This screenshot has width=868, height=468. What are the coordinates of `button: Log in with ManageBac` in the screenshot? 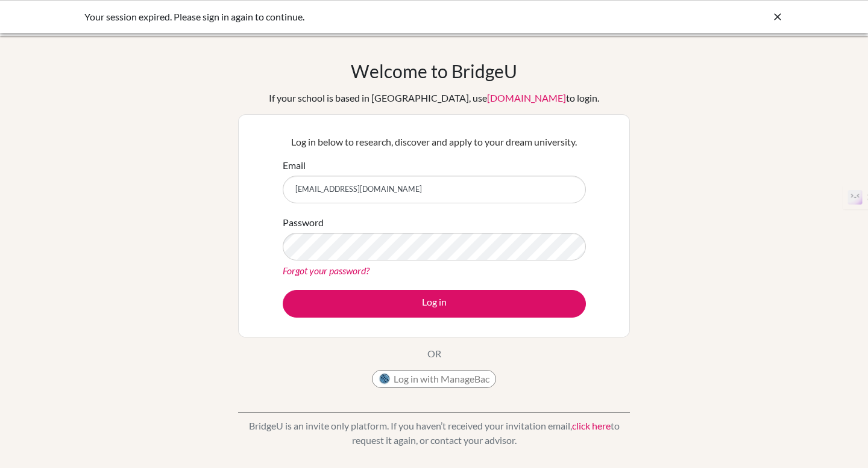 It's located at (434, 379).